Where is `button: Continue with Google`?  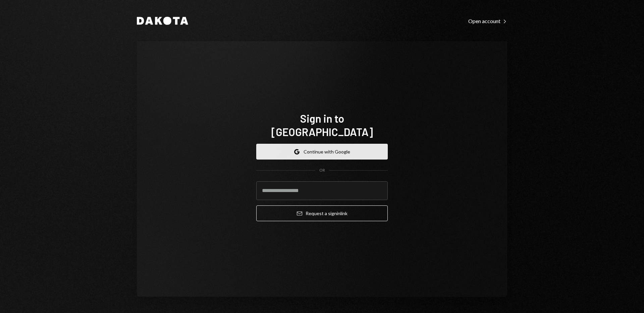 button: Continue with Google is located at coordinates (322, 151).